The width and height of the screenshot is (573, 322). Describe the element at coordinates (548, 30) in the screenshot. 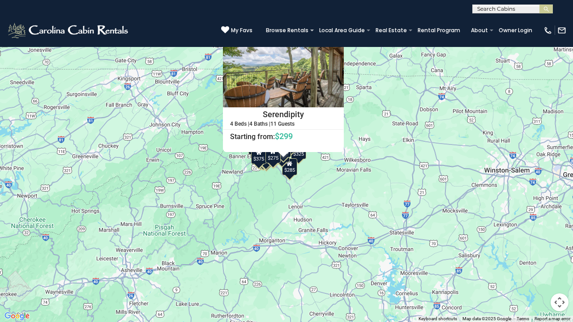

I see `img: phone-regular-white.png` at that location.